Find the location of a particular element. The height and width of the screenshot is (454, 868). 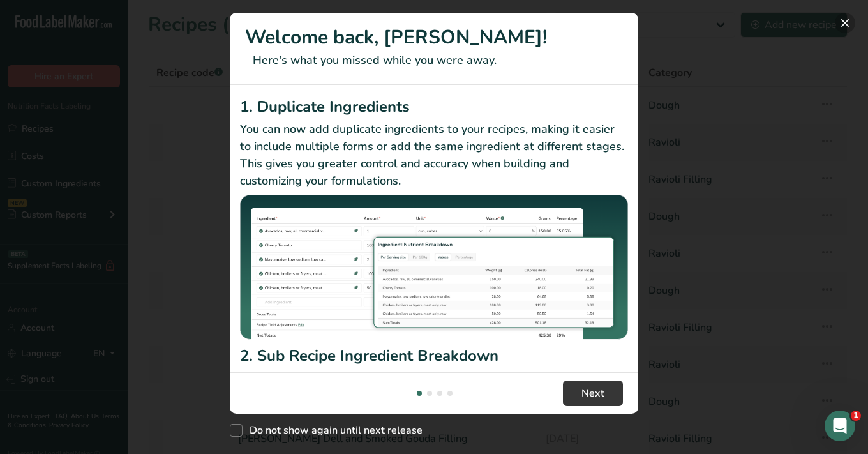

span: 1 is located at coordinates (856, 415).